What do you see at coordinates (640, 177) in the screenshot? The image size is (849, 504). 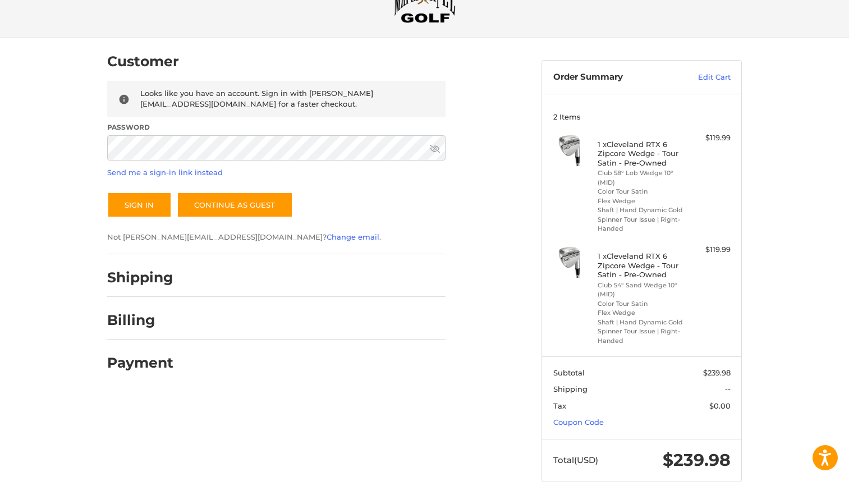 I see `li: Club 58° Lob Wedge 10° (MID)` at bounding box center [640, 177].